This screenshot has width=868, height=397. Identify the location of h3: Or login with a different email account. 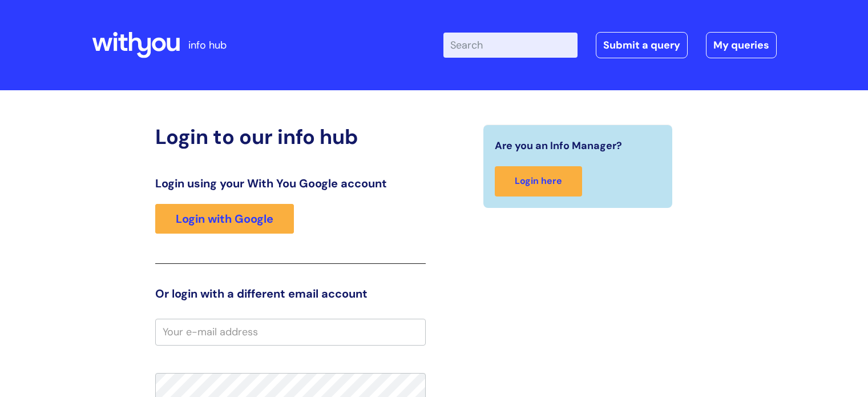
(291, 293).